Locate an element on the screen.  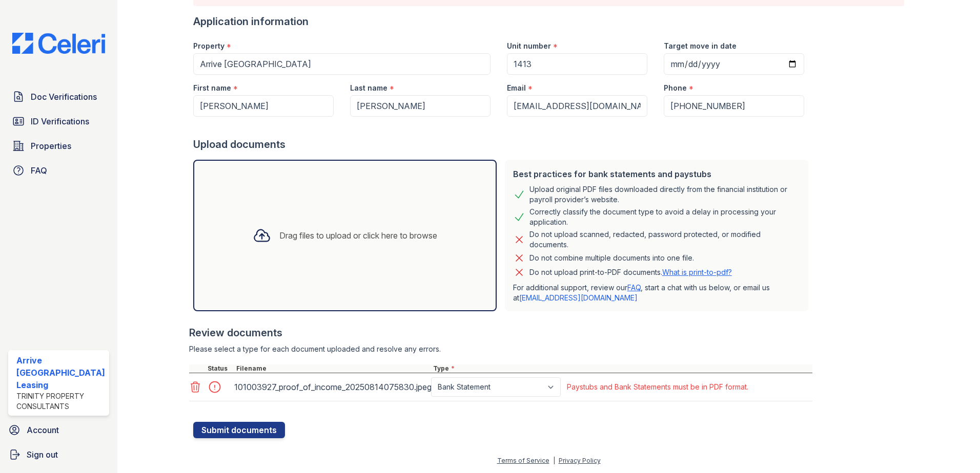
a: Sign out is located at coordinates (59, 455).